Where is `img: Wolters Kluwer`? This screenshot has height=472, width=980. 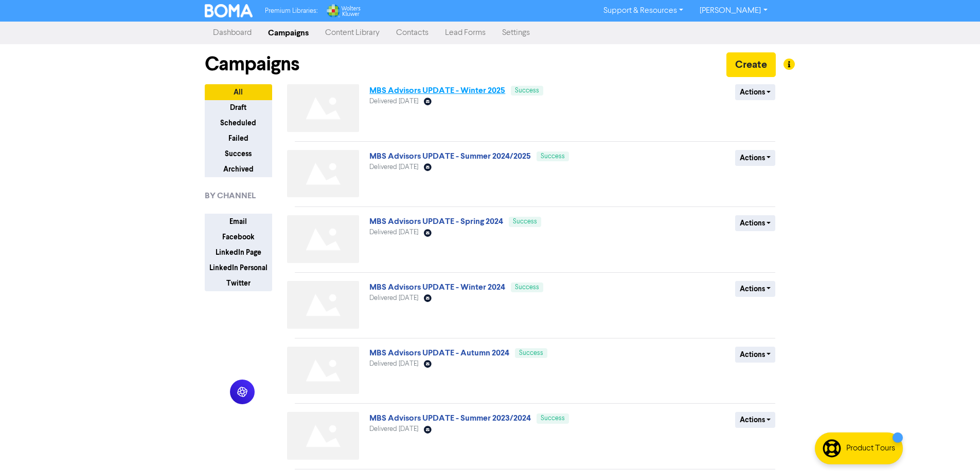 img: Wolters Kluwer is located at coordinates (343, 11).